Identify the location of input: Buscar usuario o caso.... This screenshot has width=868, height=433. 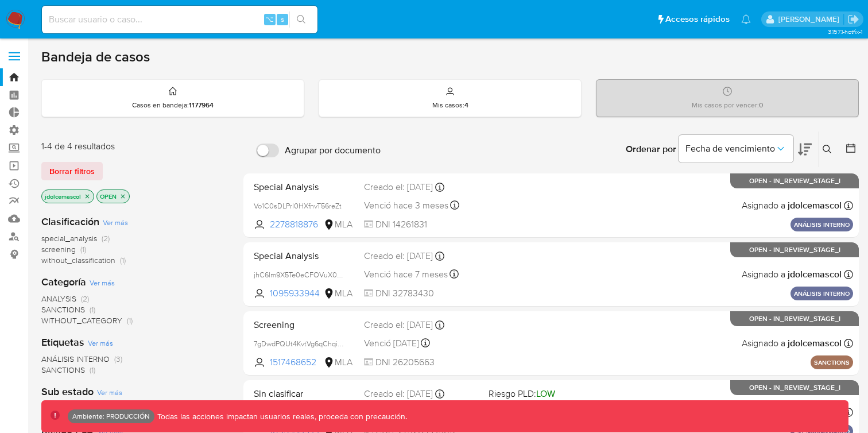
(180, 19).